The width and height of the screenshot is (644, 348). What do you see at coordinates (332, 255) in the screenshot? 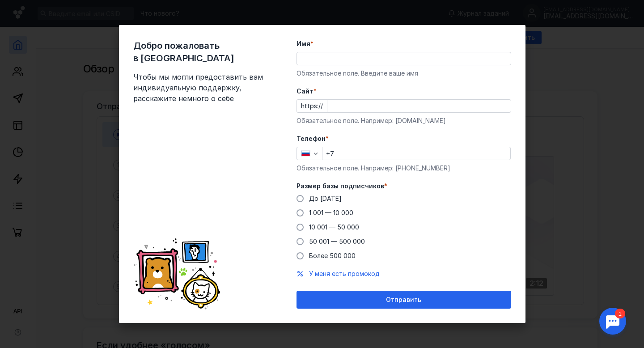
I see `span: Более 500 000` at bounding box center [332, 255].